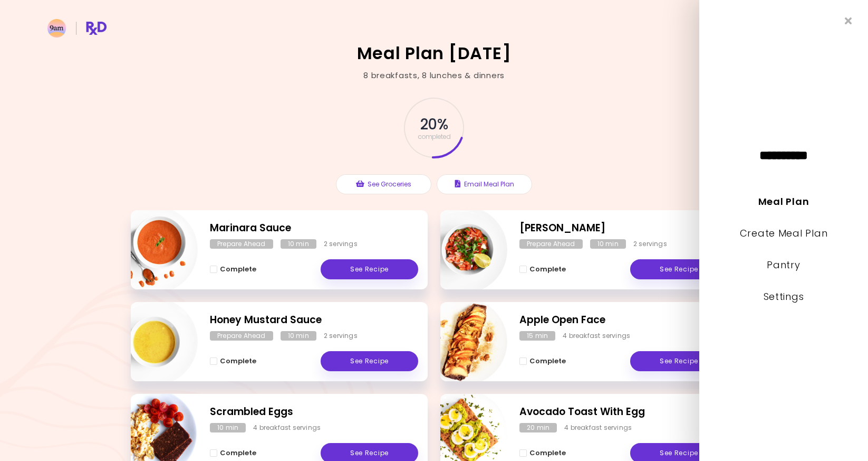 The height and width of the screenshot is (461, 868). I want to click on a: Pantry, so click(783, 264).